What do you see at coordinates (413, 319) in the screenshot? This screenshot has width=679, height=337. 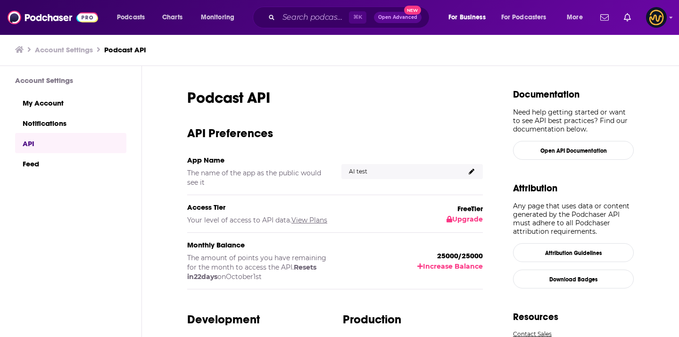 I see `h3: Production` at bounding box center [413, 319].